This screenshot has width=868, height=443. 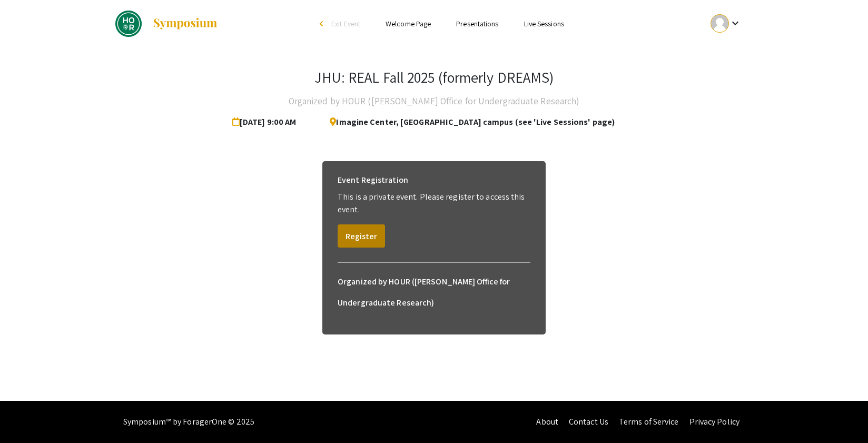 I want to click on button: Expand account dropdown, so click(x=726, y=23).